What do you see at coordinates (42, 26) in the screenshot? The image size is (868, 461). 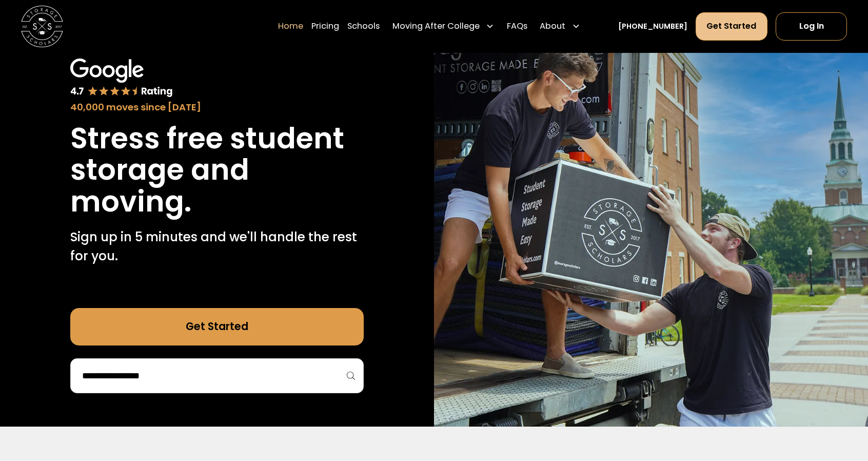 I see `img: Storage Scholars main logo` at bounding box center [42, 26].